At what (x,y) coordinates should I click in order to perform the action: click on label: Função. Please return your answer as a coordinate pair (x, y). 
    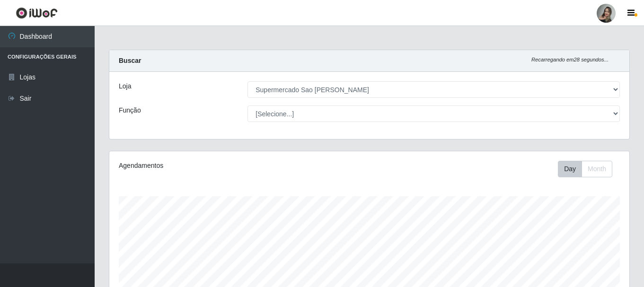
    Looking at the image, I should click on (130, 110).